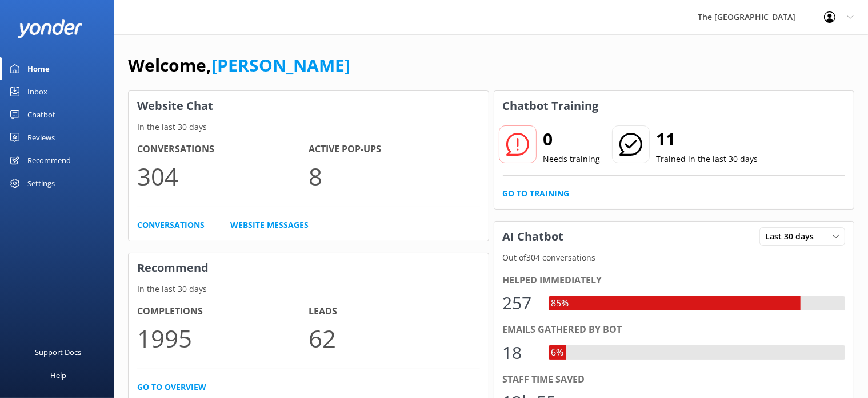 The width and height of the screenshot is (868, 398). What do you see at coordinates (39, 69) in the screenshot?
I see `div: Home` at bounding box center [39, 69].